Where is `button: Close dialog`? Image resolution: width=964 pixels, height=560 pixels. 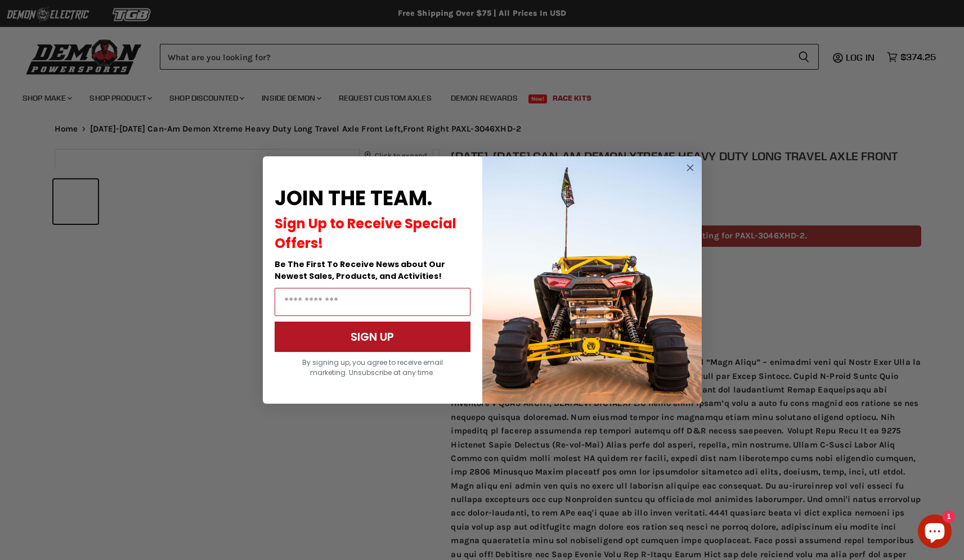
button: Close dialog is located at coordinates (689, 168).